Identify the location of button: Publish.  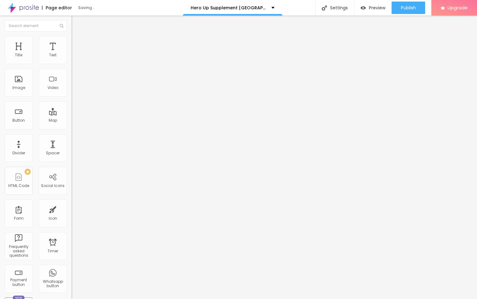
(409, 8).